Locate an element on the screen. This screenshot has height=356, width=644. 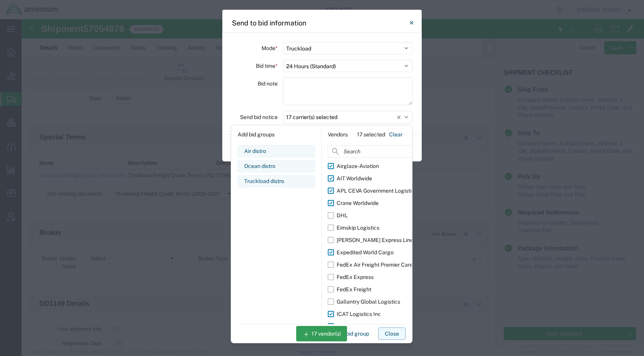
input: Search is located at coordinates (379, 151).